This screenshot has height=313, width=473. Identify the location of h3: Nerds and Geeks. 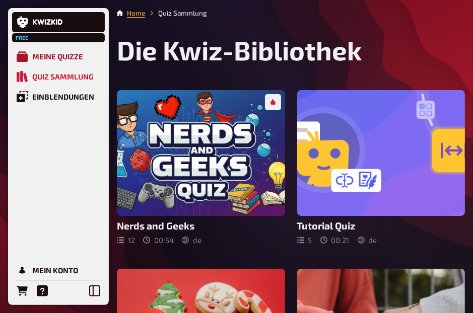
(201, 226).